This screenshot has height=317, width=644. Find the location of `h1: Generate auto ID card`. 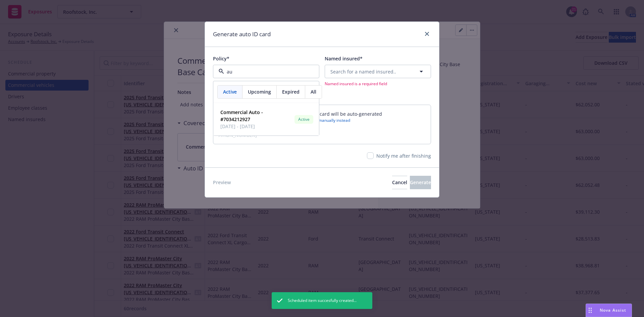

h1: Generate auto ID card is located at coordinates (242, 34).